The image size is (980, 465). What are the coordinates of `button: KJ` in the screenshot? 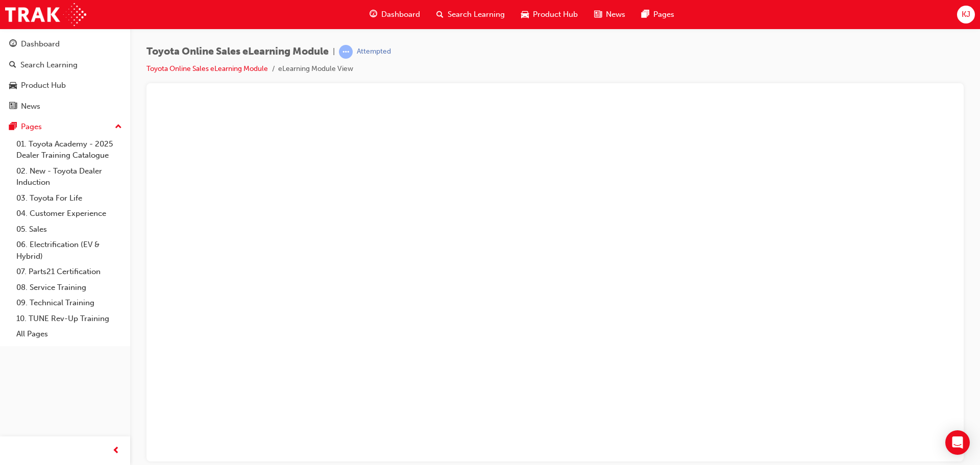 It's located at (965, 14).